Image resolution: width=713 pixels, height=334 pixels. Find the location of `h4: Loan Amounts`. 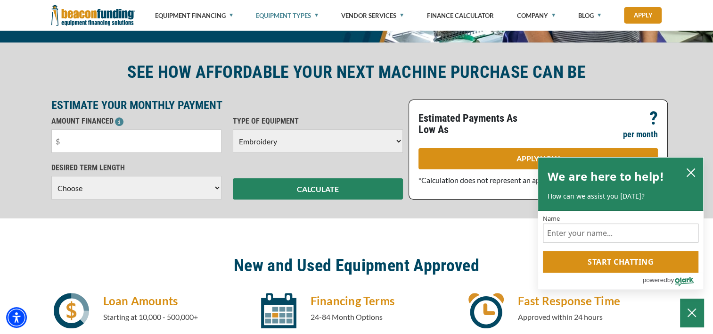

h4: Loan Amounts is located at coordinates (175, 301).